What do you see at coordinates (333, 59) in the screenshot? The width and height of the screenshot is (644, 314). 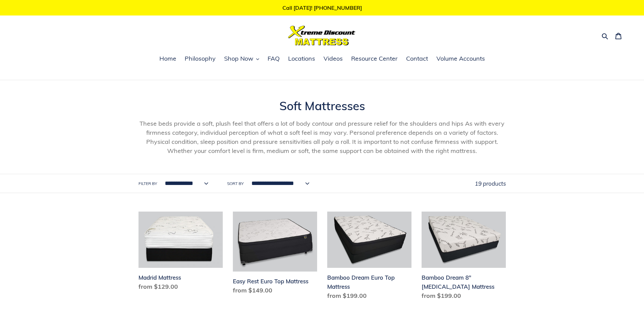 I see `span: Videos` at bounding box center [333, 59].